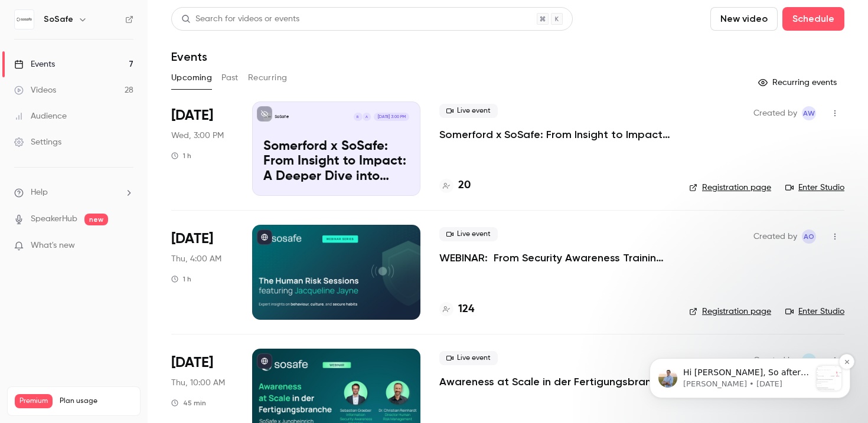 The height and width of the screenshot is (423, 868). I want to click on button: Dismiss notification, so click(215, 78).